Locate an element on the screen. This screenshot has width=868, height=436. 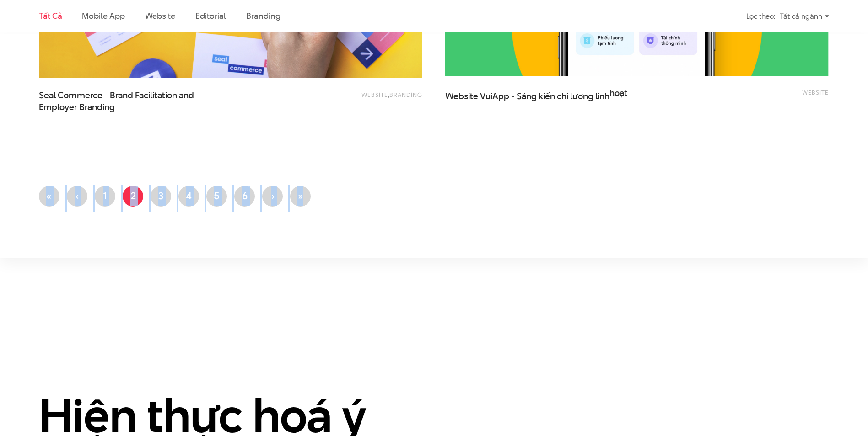
div: Lọc theo: is located at coordinates (760, 16).